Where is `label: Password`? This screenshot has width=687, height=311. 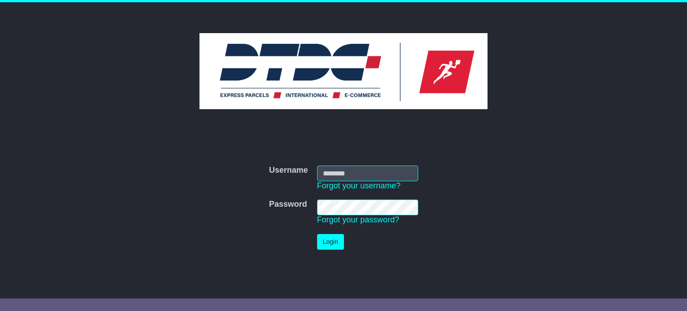 label: Password is located at coordinates (288, 204).